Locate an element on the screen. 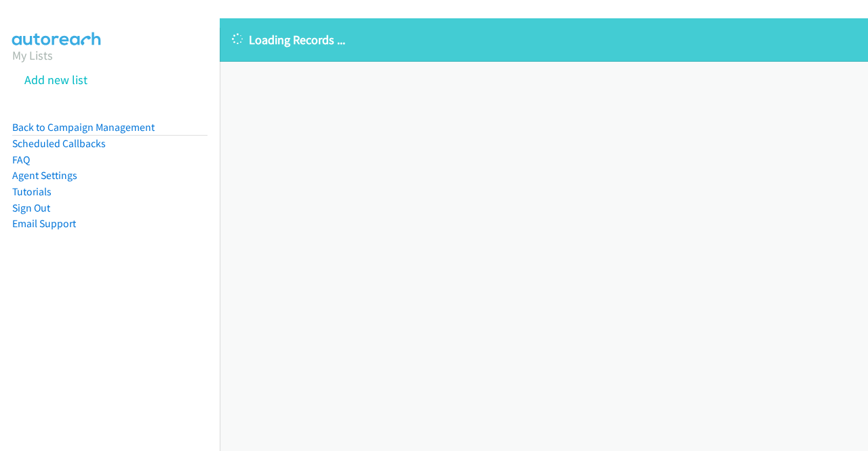 The image size is (868, 451). a: Back to Campaign Management is located at coordinates (83, 126).